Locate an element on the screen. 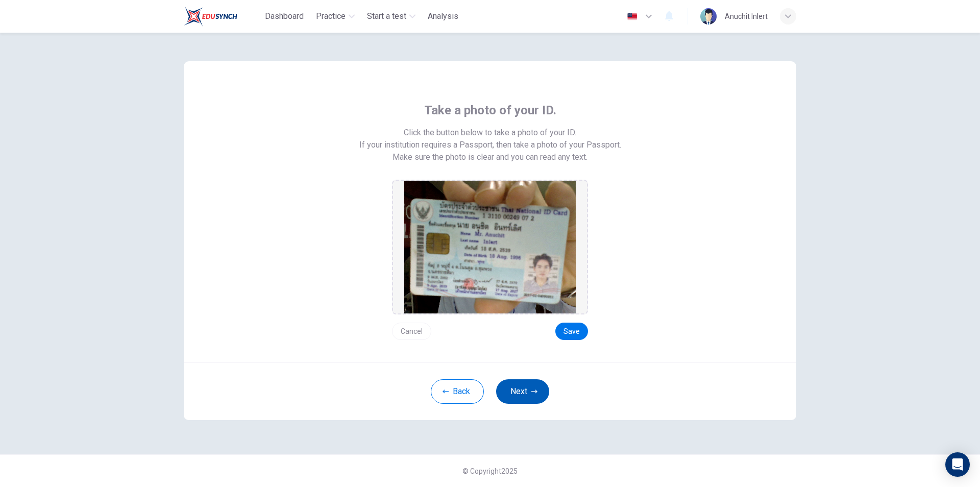  a: Analysis is located at coordinates (443, 16).